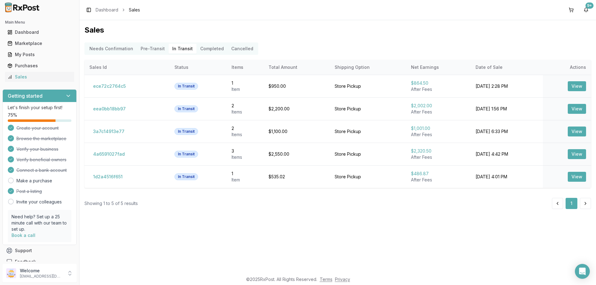  Describe the element at coordinates (586, 10) in the screenshot. I see `button: 9+` at that location.